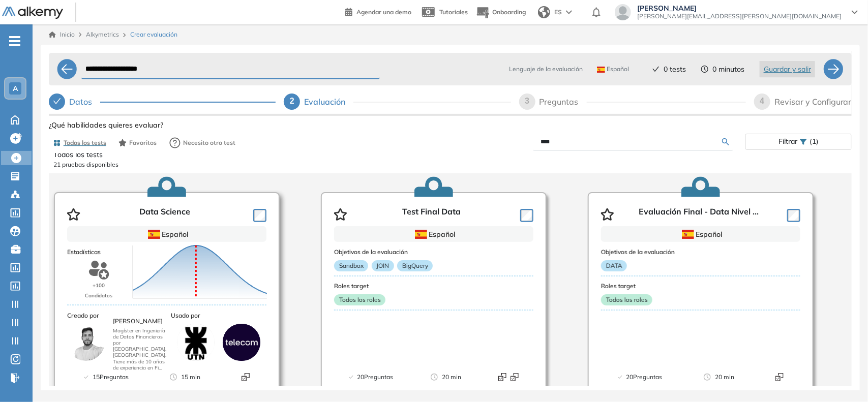  What do you see at coordinates (509, 12) in the screenshot?
I see `span: Onboarding` at bounding box center [509, 12].